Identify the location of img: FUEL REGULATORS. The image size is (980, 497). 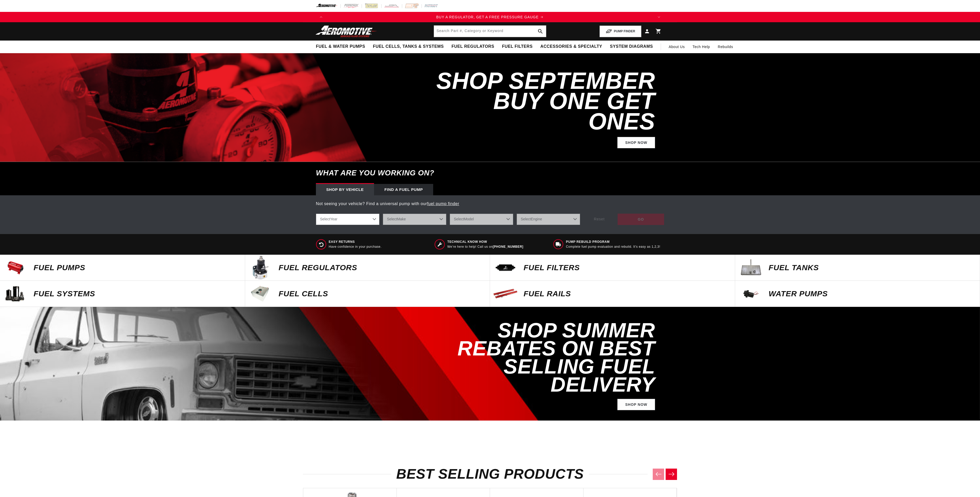
(261, 268).